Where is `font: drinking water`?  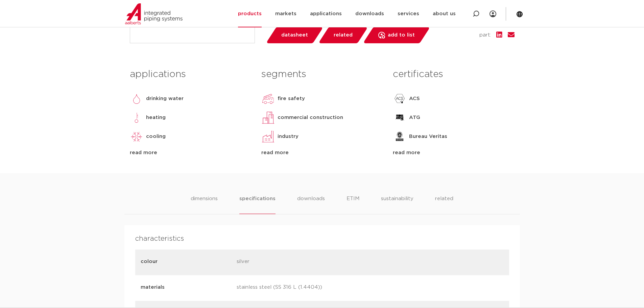
font: drinking water is located at coordinates (165, 98).